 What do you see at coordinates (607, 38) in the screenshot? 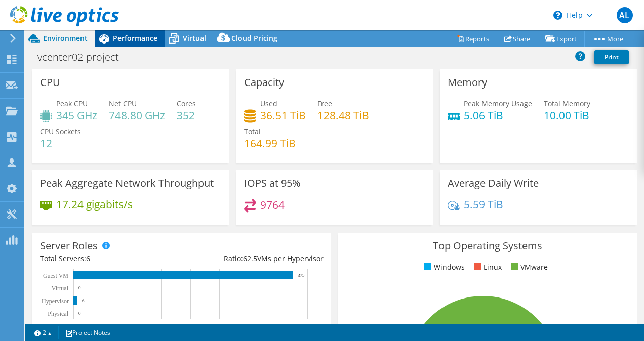
I see `a: More` at bounding box center [607, 38].